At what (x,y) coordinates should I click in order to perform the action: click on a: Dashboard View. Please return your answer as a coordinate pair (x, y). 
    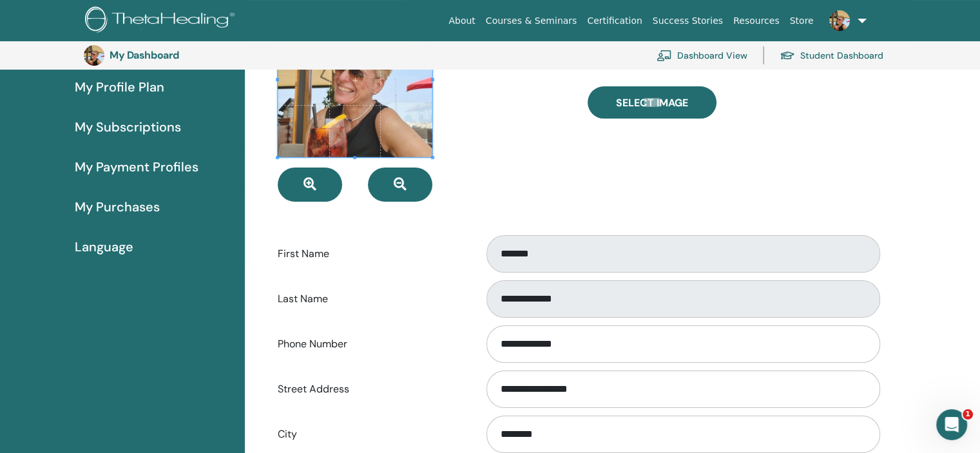
    Looking at the image, I should click on (701, 55).